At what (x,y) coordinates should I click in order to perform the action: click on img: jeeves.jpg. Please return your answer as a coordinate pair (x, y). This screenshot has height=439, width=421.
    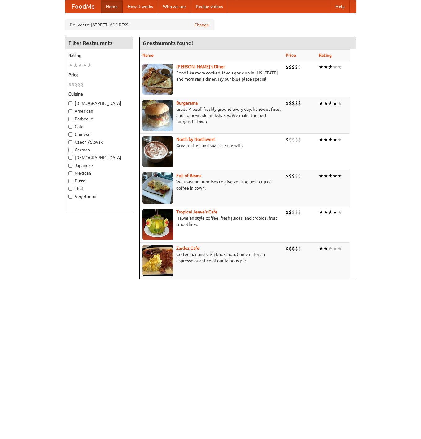
    Looking at the image, I should click on (158, 224).